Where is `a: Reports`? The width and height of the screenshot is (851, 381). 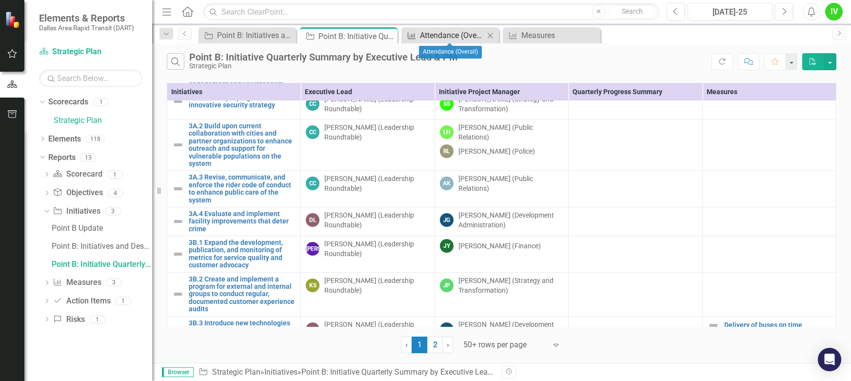 a: Reports is located at coordinates (62, 157).